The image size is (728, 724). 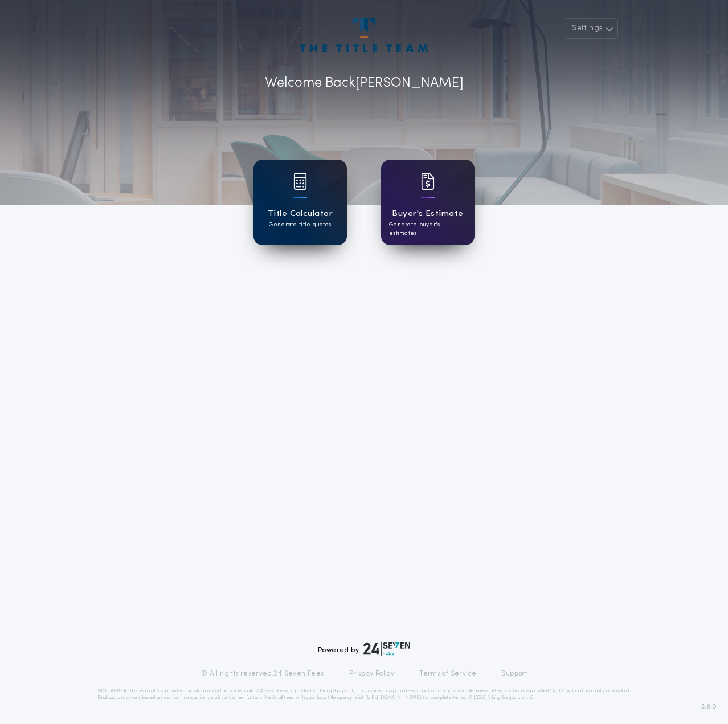 What do you see at coordinates (364, 35) in the screenshot?
I see `img: account-logo` at bounding box center [364, 35].